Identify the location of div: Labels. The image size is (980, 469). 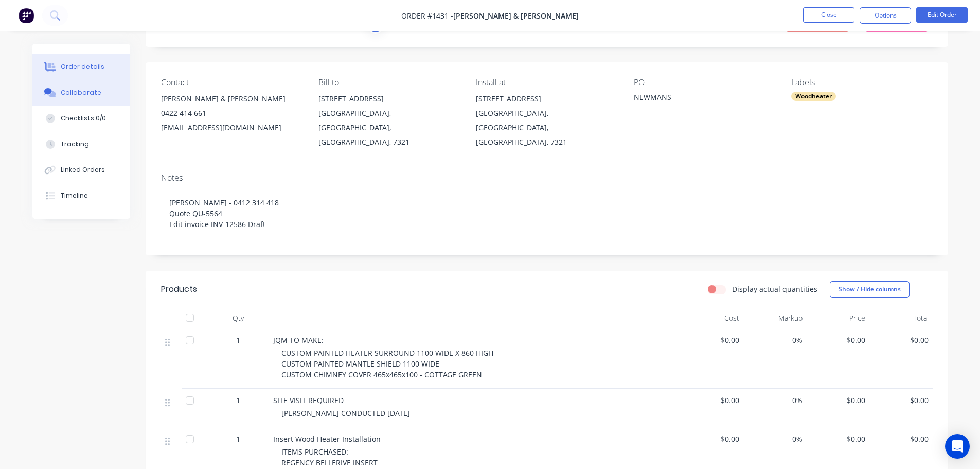
(861, 83).